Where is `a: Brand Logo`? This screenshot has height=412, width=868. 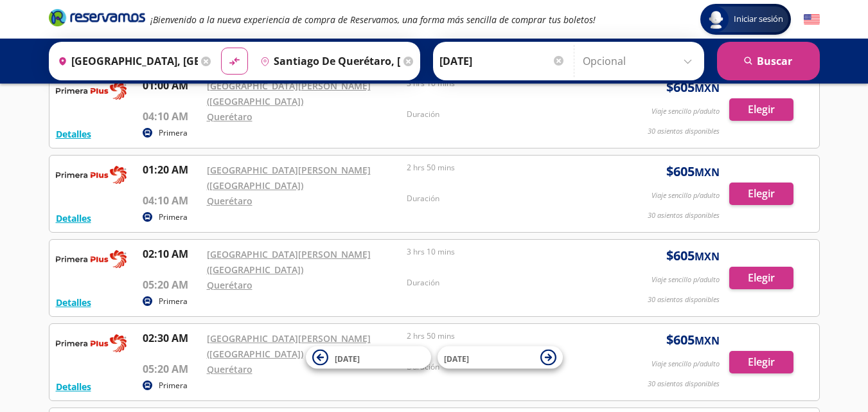 a: Brand Logo is located at coordinates (97, 20).